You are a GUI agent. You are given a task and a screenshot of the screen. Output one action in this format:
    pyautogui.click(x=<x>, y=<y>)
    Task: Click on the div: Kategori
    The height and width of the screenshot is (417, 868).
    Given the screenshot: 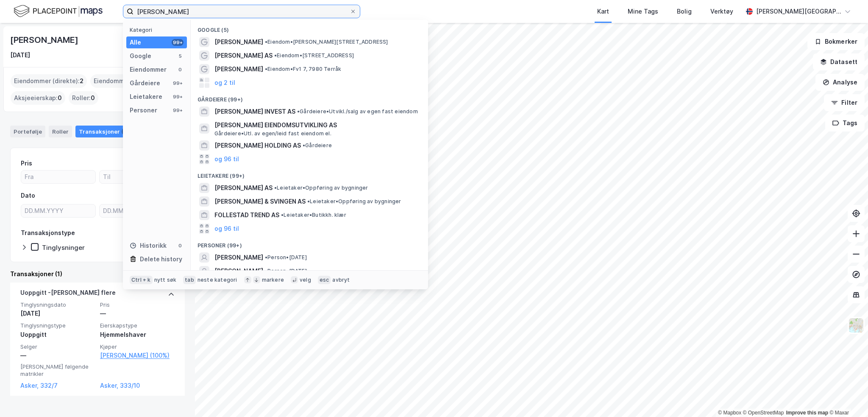 What is the action you would take?
    pyautogui.click(x=158, y=30)
    